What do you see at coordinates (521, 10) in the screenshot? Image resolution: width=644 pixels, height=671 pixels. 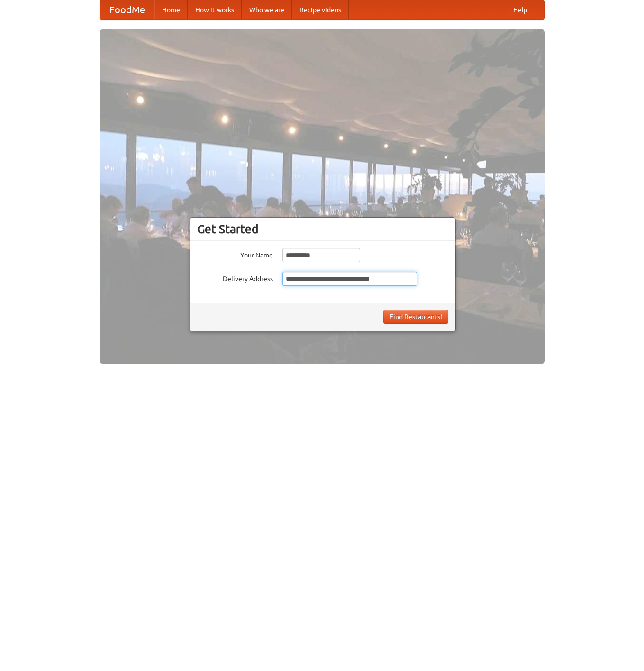 I see `a: Help` at bounding box center [521, 10].